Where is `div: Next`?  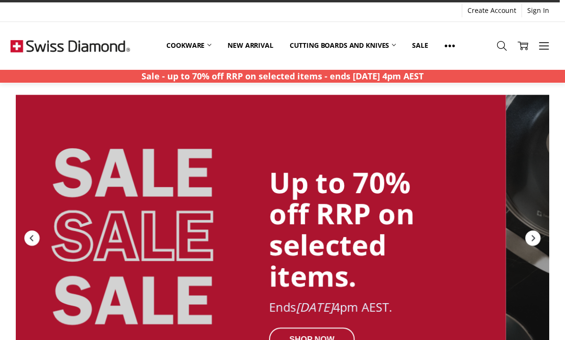 div: Next is located at coordinates (533, 238).